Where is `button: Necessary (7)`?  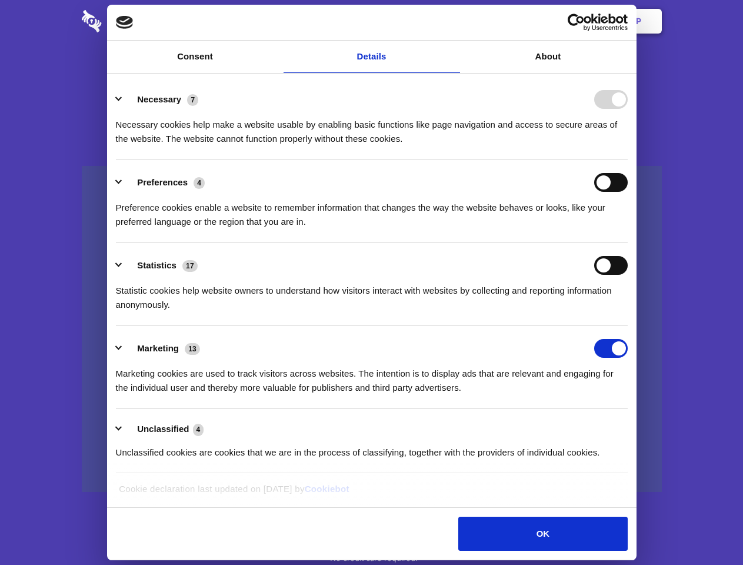
button: Necessary (7) is located at coordinates (161, 99).